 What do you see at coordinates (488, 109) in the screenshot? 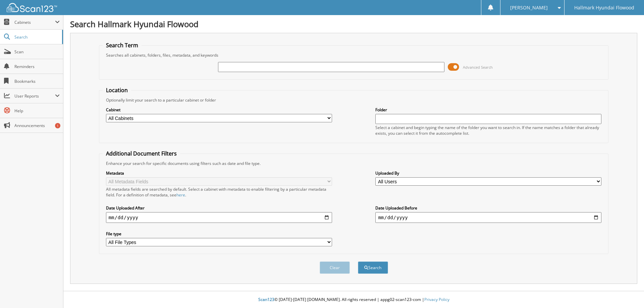
I see `label: Folder` at bounding box center [488, 109].